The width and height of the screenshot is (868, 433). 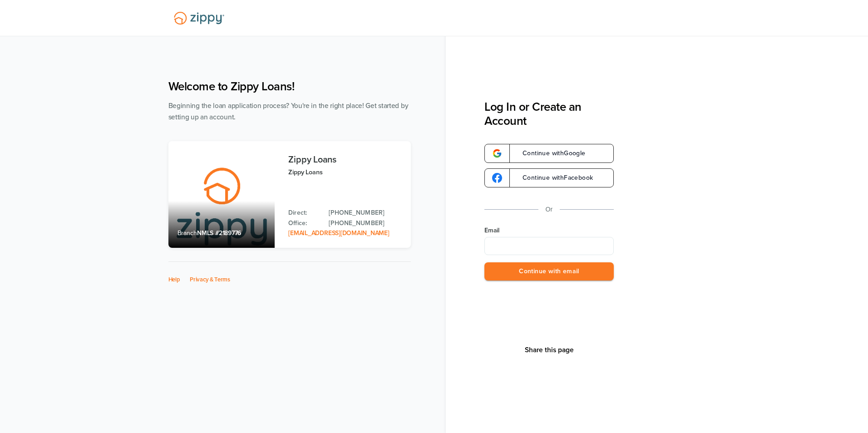 I want to click on a: Office Phone: 512-975-2947, so click(x=365, y=223).